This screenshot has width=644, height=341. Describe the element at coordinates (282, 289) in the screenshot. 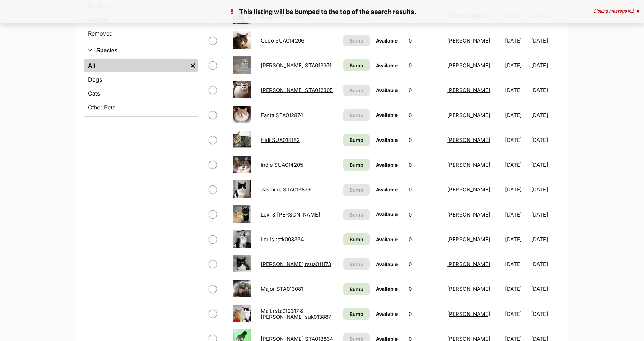

I see `a: Major STA013081` at that location.